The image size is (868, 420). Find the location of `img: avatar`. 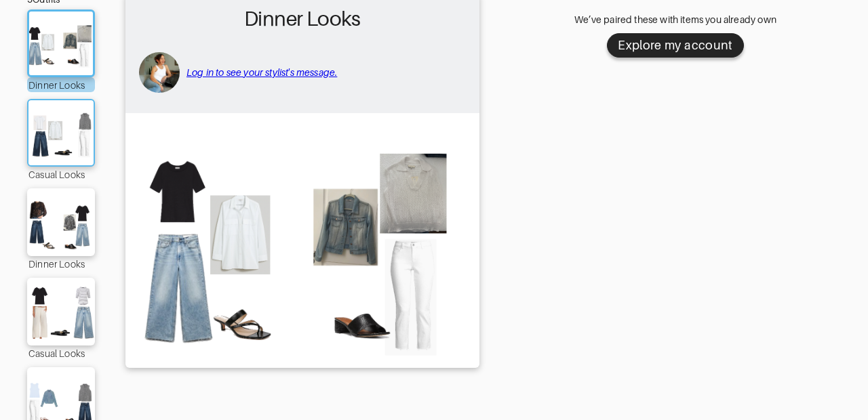

img: avatar is located at coordinates (159, 73).